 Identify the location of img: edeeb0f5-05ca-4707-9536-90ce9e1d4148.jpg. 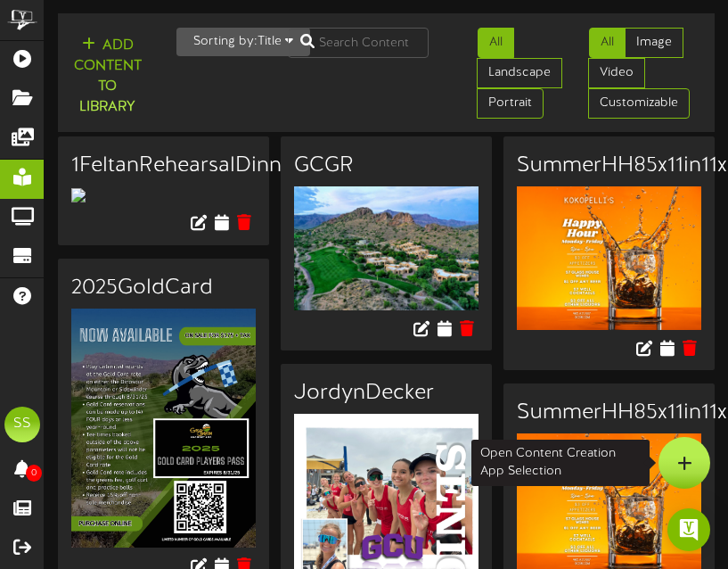
(386, 248).